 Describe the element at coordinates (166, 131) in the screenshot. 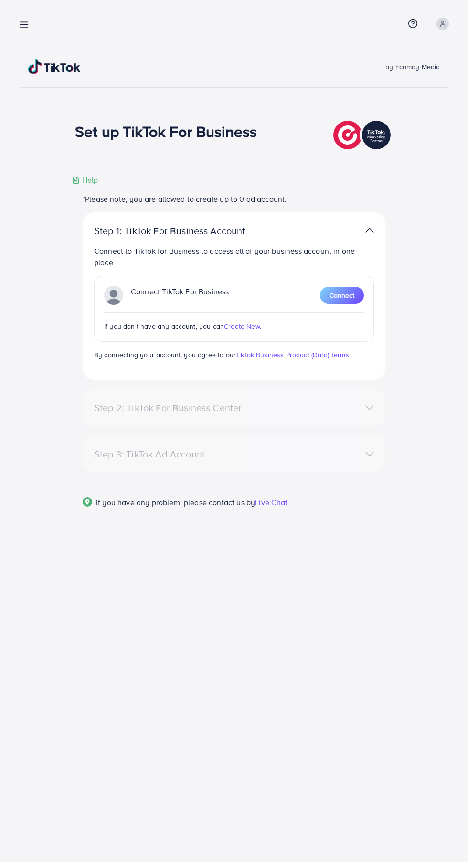

I see `h1: Set up TikTok For Business` at that location.